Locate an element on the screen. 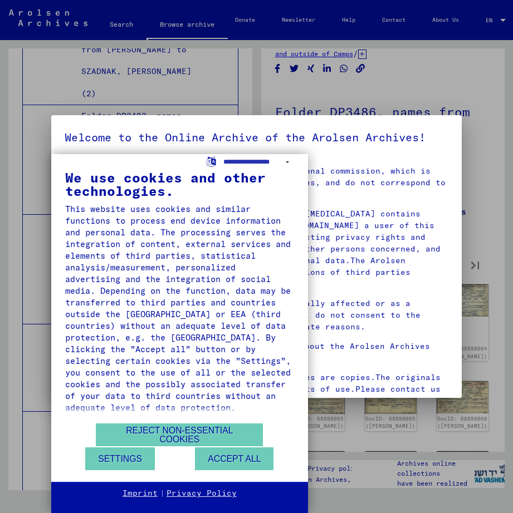  a: Privacy Policy is located at coordinates (202, 494).